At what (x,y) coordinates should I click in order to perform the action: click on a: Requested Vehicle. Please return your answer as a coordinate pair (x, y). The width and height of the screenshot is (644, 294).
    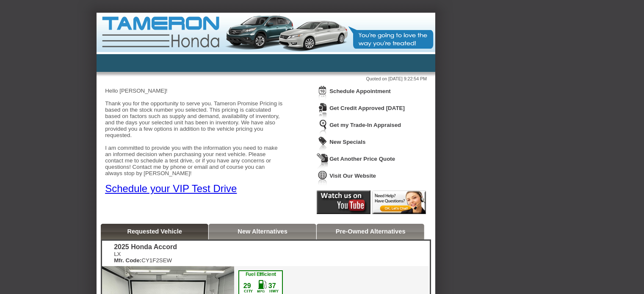
    Looking at the image, I should click on (155, 232).